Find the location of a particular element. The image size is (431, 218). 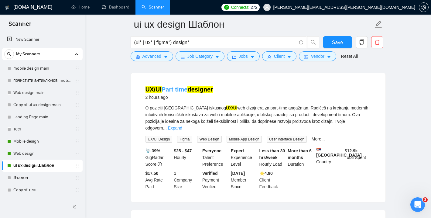

span: Client is located at coordinates (279, 56).